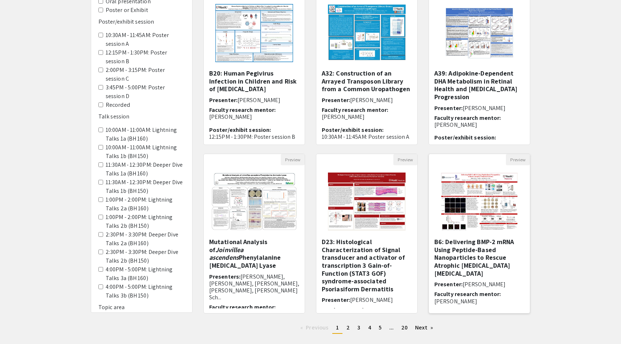 The image size is (621, 344). What do you see at coordinates (370, 327) in the screenshot?
I see `span: 4` at bounding box center [370, 327].